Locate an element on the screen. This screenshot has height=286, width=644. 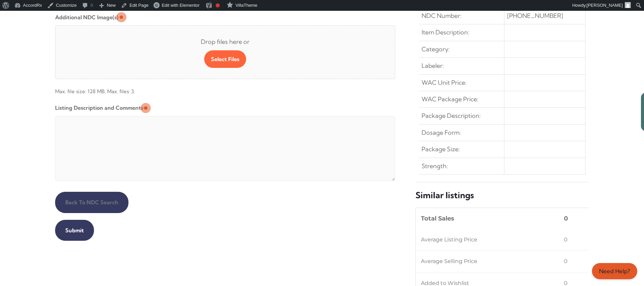
span: Category: is located at coordinates (436, 49).